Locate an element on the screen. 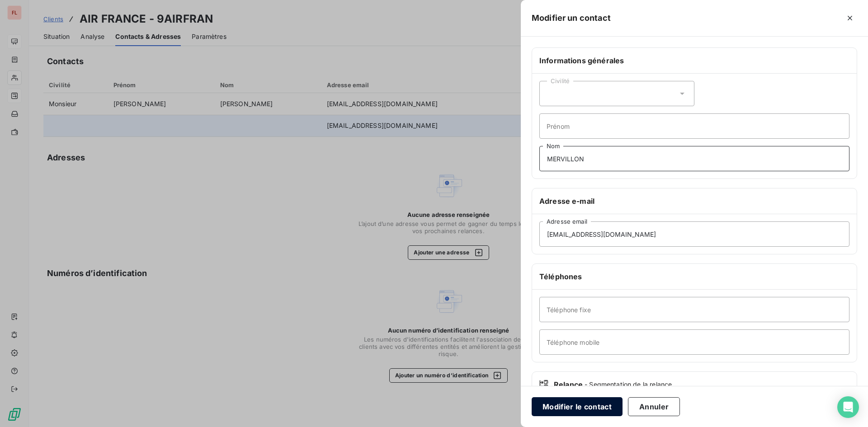 The height and width of the screenshot is (427, 868). span: - Segmentation de la relance is located at coordinates (628, 384).